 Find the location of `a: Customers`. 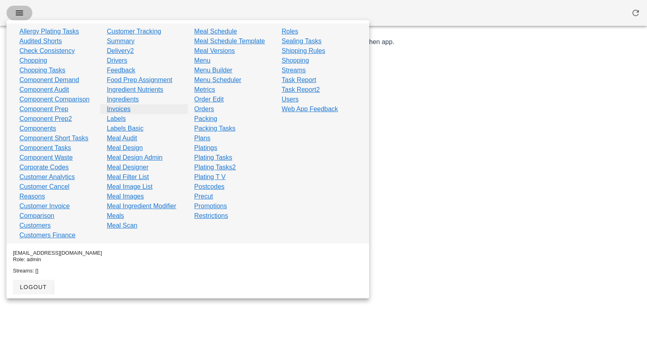

a: Customers is located at coordinates (35, 226).